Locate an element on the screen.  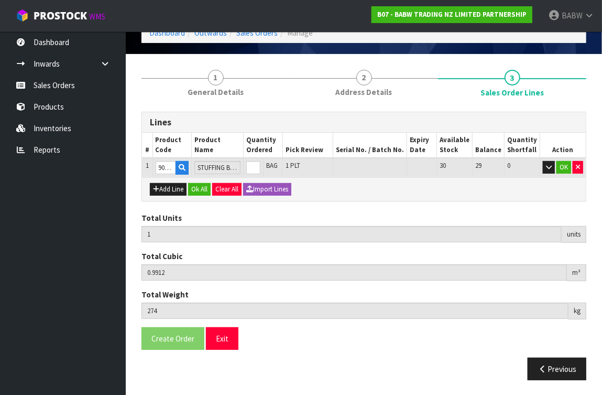
a: Dashboard is located at coordinates (167, 32).